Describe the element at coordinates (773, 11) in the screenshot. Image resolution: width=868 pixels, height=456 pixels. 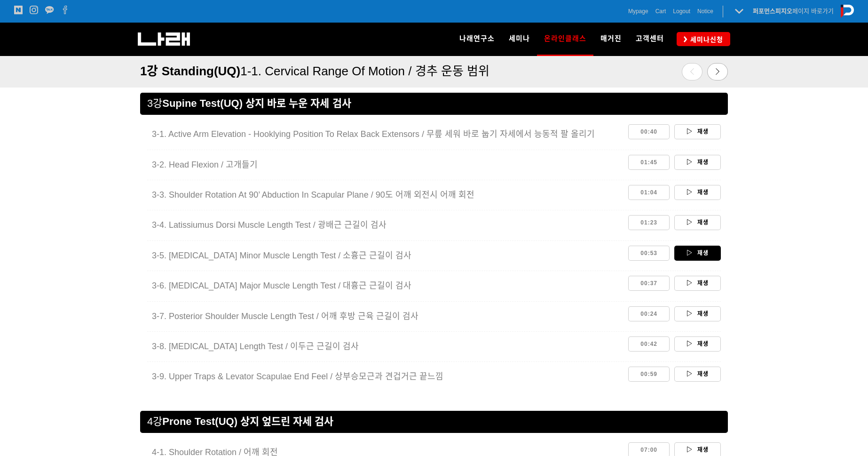
I see `strong: 퍼포먼스피지오` at that location.